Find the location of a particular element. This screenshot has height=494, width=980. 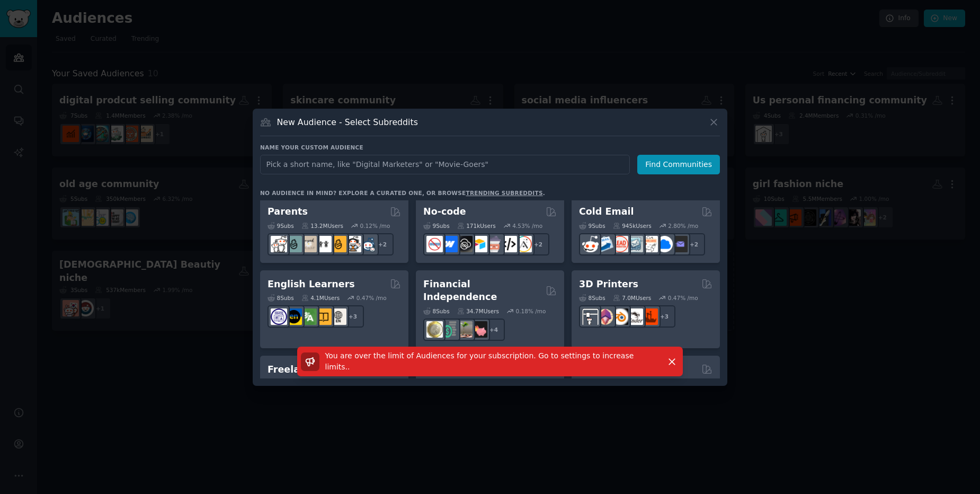

img: FixMyPrint is located at coordinates (649, 316).